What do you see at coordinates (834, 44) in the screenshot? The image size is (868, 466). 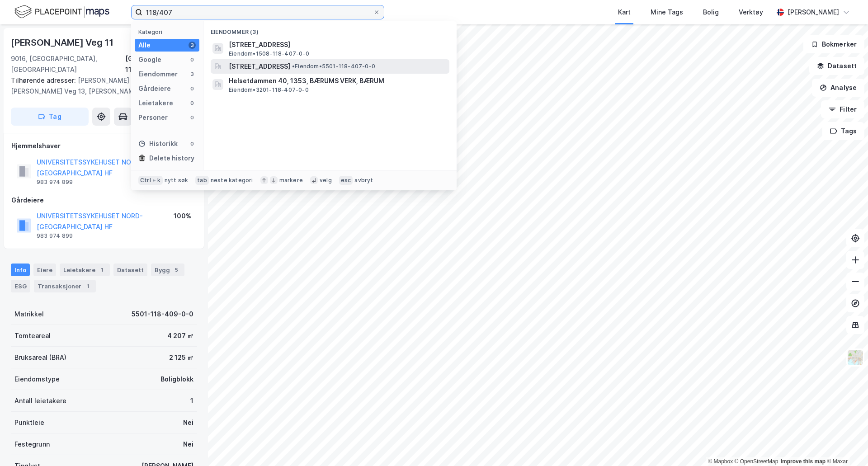 I see `button: Bokmerker` at bounding box center [834, 44].